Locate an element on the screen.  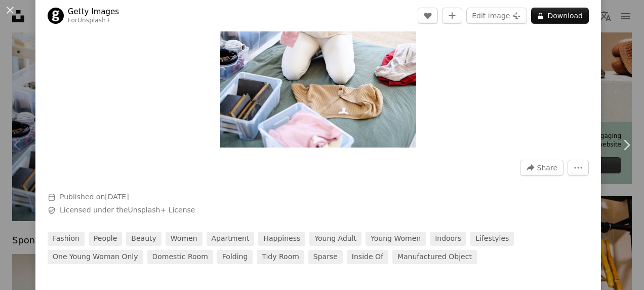
span: Published on is located at coordinates (94, 197).